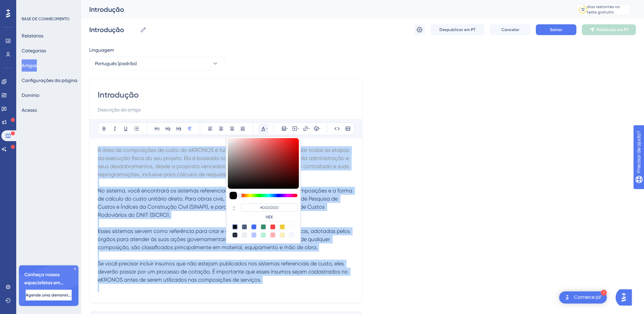 The height and width of the screenshot is (314, 644). Describe the element at coordinates (458, 30) in the screenshot. I see `font: Despublicar em PT` at that location.